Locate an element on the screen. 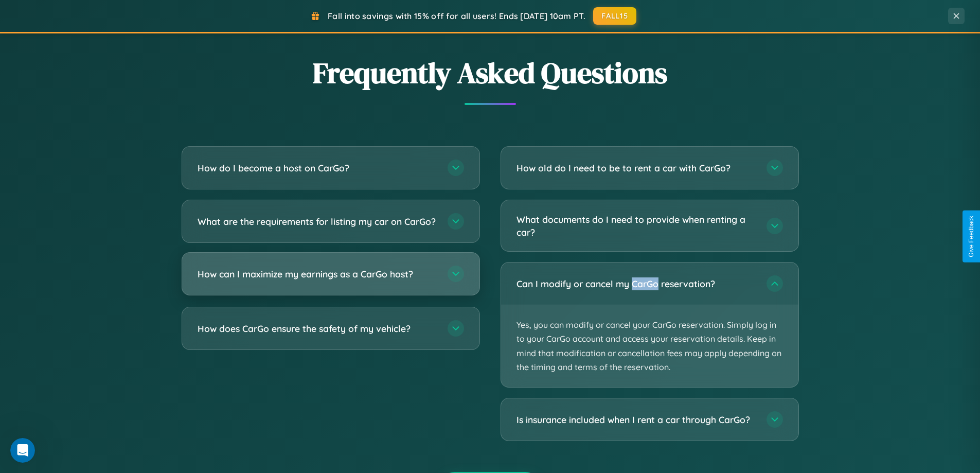 The image size is (980, 473). h3: What are the requirements for listing my car on CarGo? is located at coordinates (318, 222).